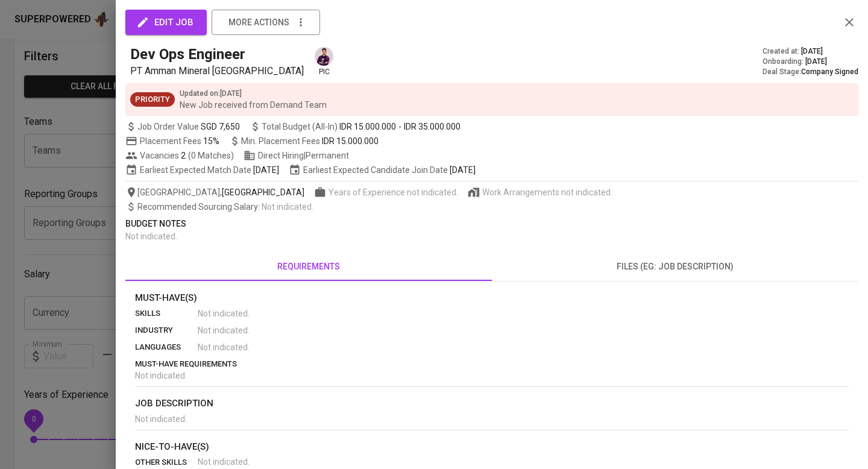  What do you see at coordinates (393, 192) in the screenshot?
I see `span: Years of Experience not indicated.` at bounding box center [393, 192].